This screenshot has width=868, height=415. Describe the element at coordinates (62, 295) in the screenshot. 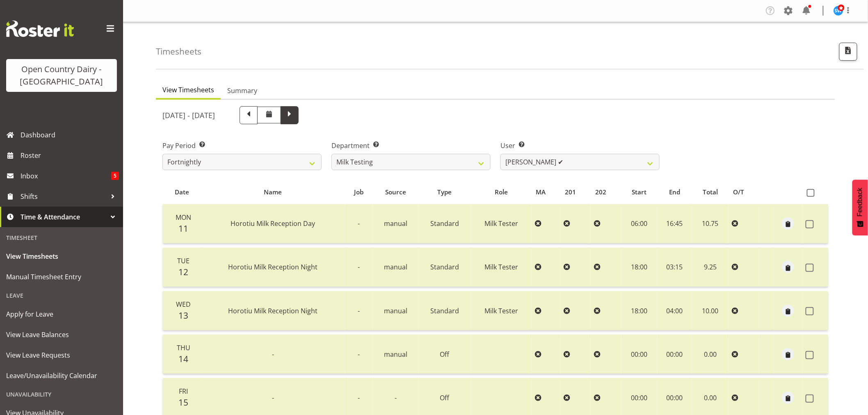

I see `div: Leave` at that location.